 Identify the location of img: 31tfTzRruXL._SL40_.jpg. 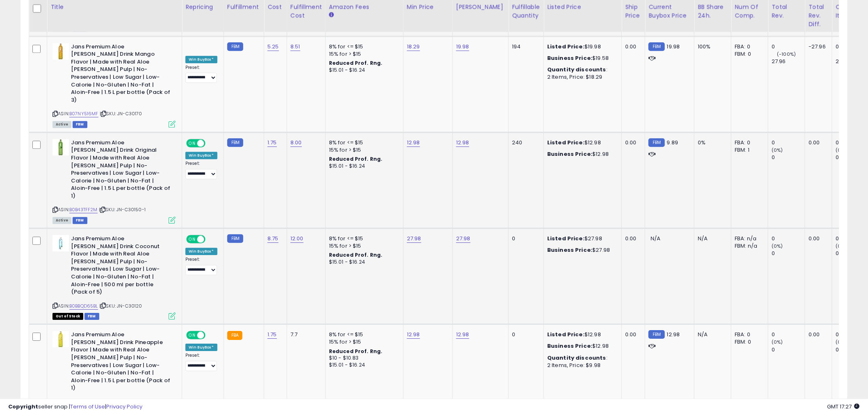
(61, 243).